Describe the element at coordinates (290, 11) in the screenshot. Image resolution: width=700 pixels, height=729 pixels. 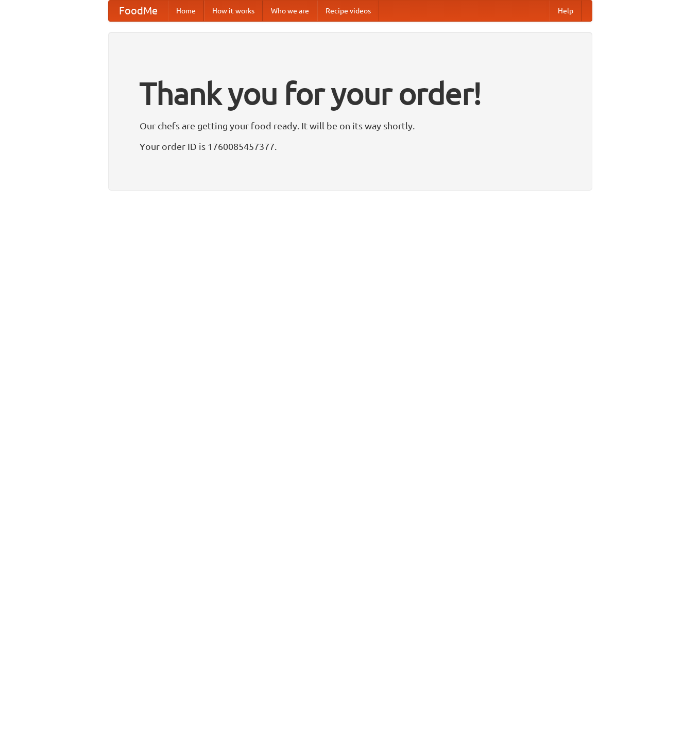
I see `a: Who we are` at that location.